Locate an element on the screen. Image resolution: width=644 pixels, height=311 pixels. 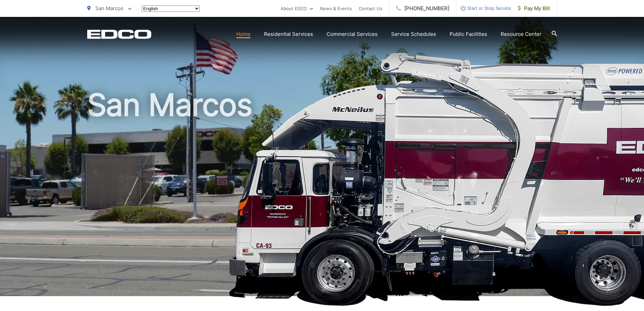
a: News & Events is located at coordinates (336, 8).